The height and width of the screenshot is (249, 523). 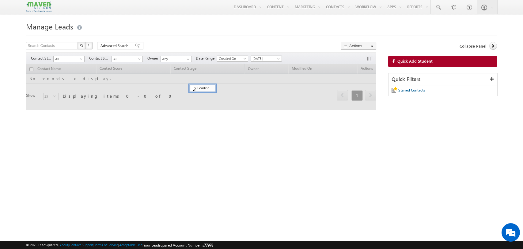 I want to click on span: Starred Contacts, so click(x=412, y=90).